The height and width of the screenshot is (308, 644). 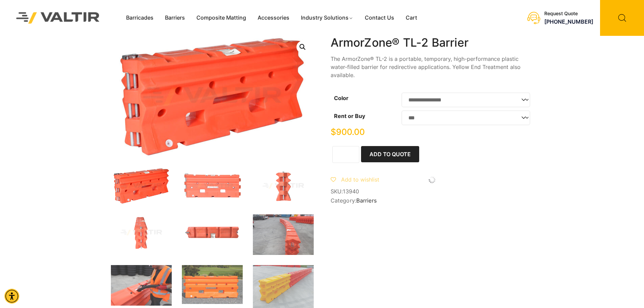 I want to click on img: An orange highway barrier with markings, featuring a metal attachment point and safety information., so click(x=212, y=233).